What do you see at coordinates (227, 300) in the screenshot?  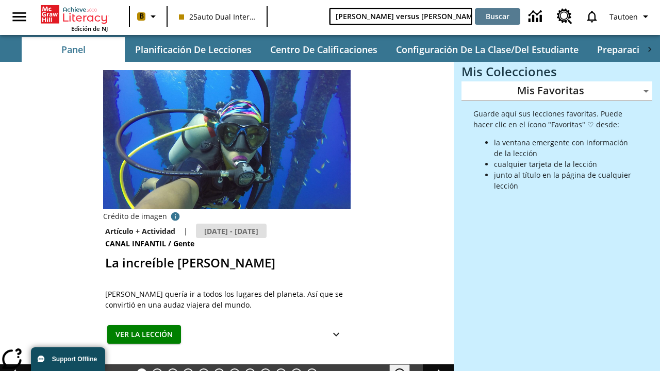 I see `span: Kellee Edwards quería ir a todos los lugares del planeta. Así que se convirtió en una audaz viaje...` at bounding box center [227, 300].